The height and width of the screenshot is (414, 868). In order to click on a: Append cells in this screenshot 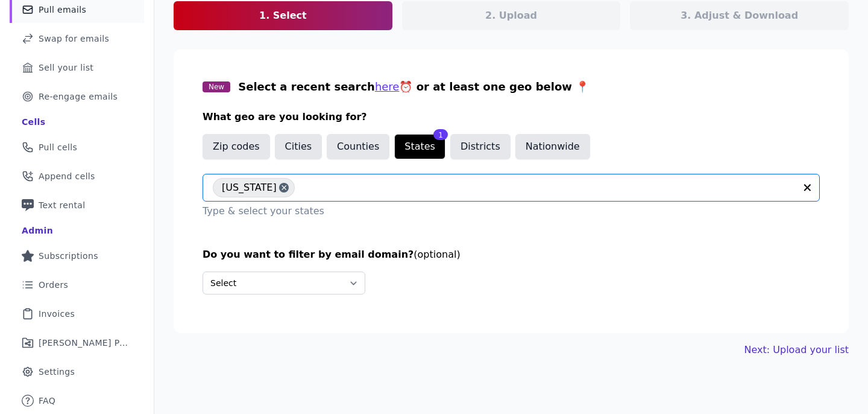, I will do `click(76, 176)`.